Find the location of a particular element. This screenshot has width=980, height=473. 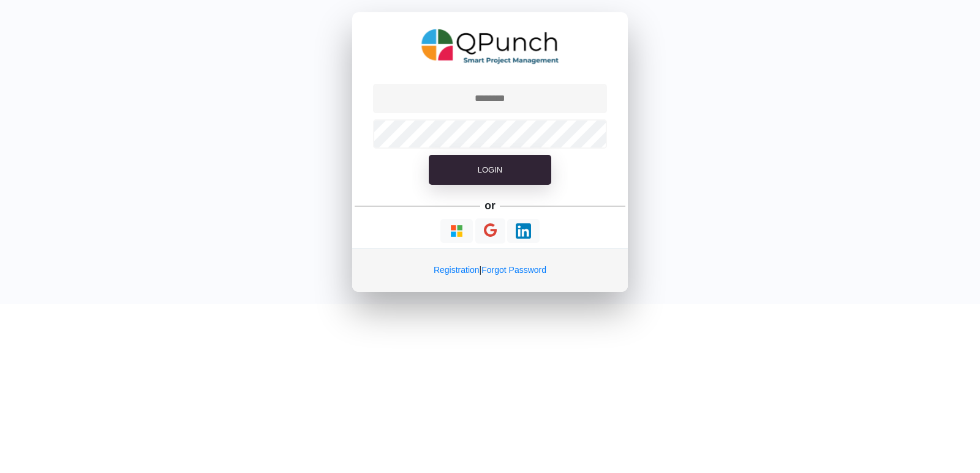

a: Forgot Password is located at coordinates (514, 270).